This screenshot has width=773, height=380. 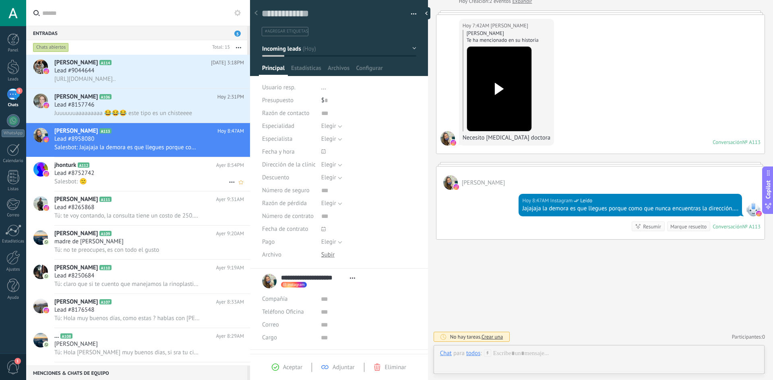 What do you see at coordinates (278, 100) in the screenshot?
I see `span: Presupuesto` at bounding box center [278, 100].